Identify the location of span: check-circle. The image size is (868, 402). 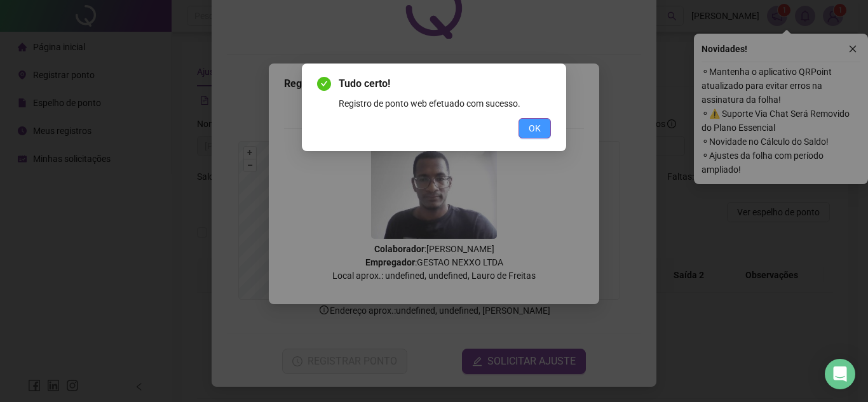
(324, 84).